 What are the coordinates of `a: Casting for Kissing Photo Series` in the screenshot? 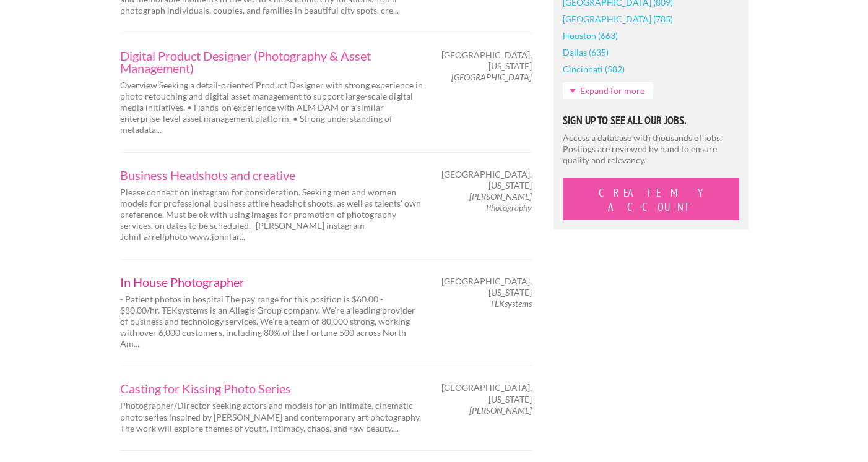 It's located at (272, 388).